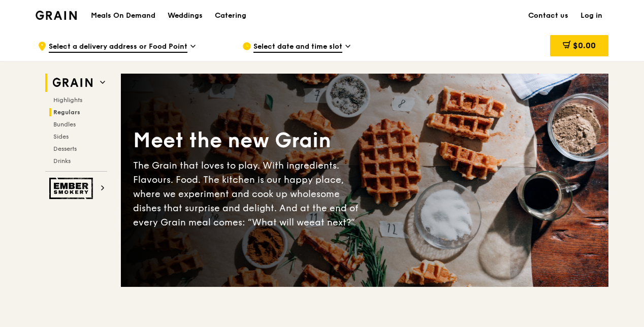  I want to click on span: $0.00, so click(584, 45).